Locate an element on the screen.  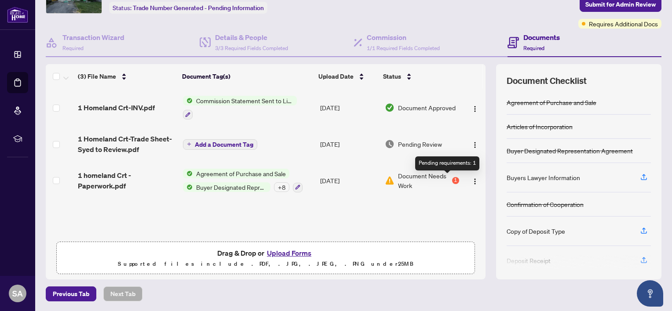
th: Status is located at coordinates (420, 77).